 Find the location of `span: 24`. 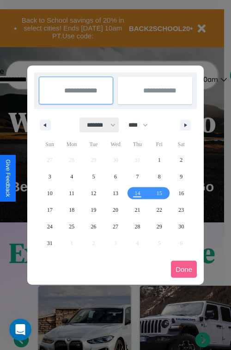

span: 24 is located at coordinates (50, 226).